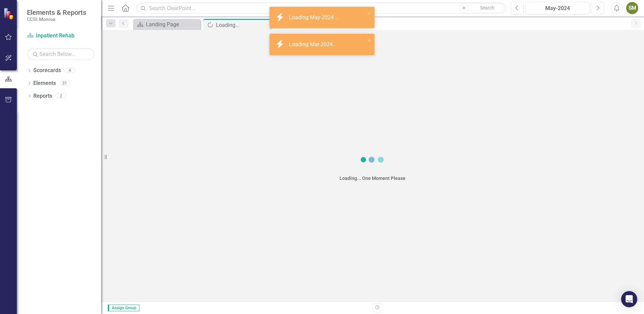  What do you see at coordinates (43, 96) in the screenshot?
I see `a: Reports` at bounding box center [43, 96].